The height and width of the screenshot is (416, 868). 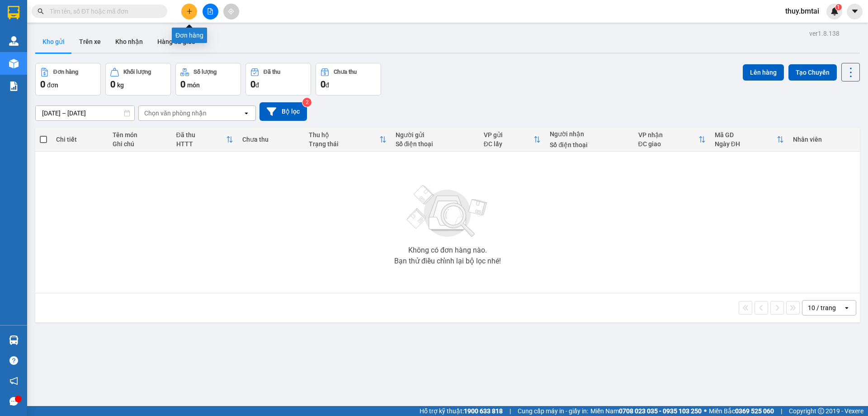 What do you see at coordinates (201, 144) in the screenshot?
I see `div: HTTT` at bounding box center [201, 144].